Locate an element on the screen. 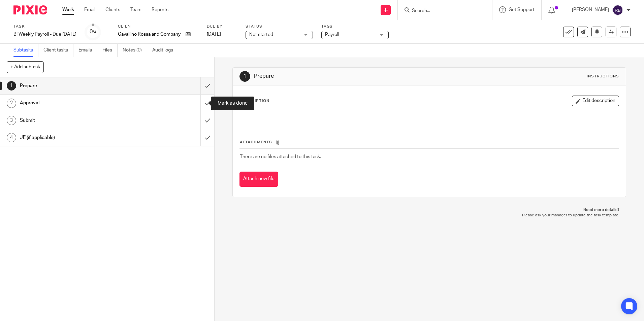 The width and height of the screenshot is (644, 321). button: Edit description is located at coordinates (596, 101).